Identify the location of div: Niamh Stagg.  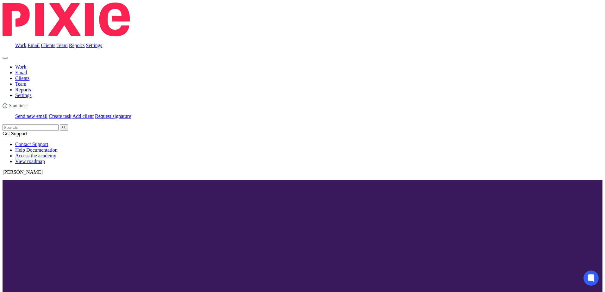
(302, 106).